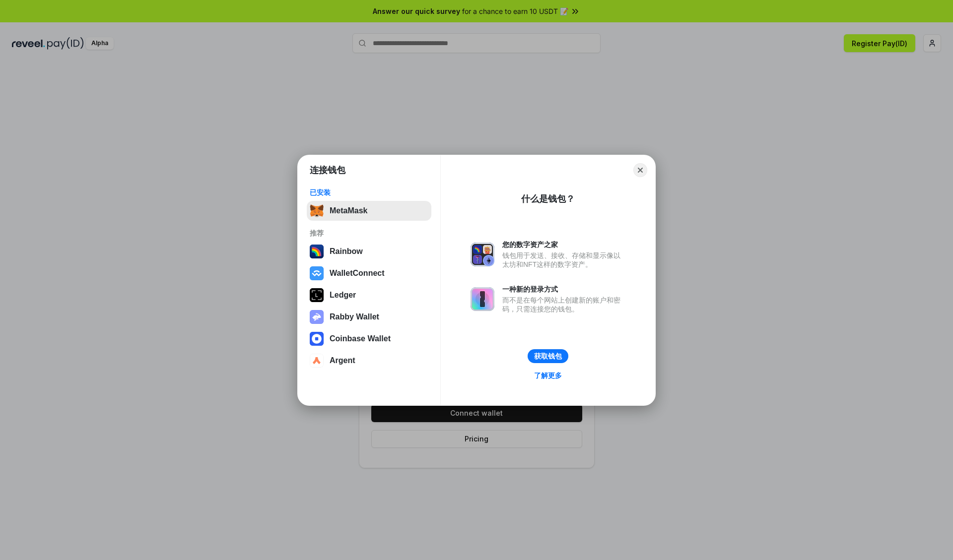 The image size is (953, 560). Describe the element at coordinates (317, 211) in the screenshot. I see `img: svg+xml,%3Csvg%20fill%3D%22none%22%20height%3D%2233%22%20viewBox%3D%220%200%2035%2033%22%20width%...` at that location.